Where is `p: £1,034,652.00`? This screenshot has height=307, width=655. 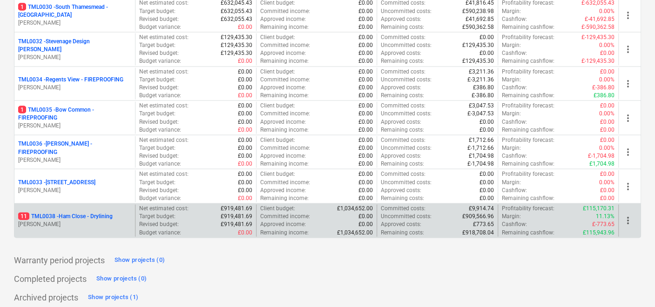 p: £1,034,652.00 is located at coordinates (355, 209).